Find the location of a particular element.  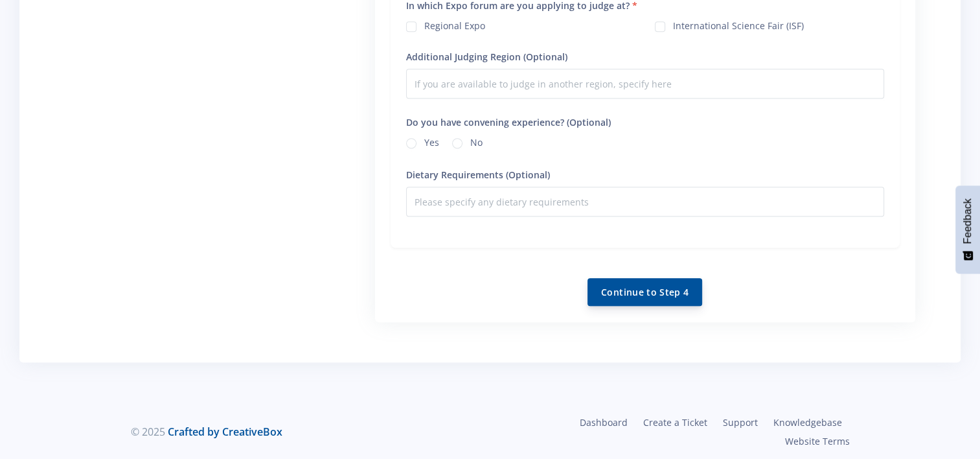

span: Feedback is located at coordinates (968, 222).